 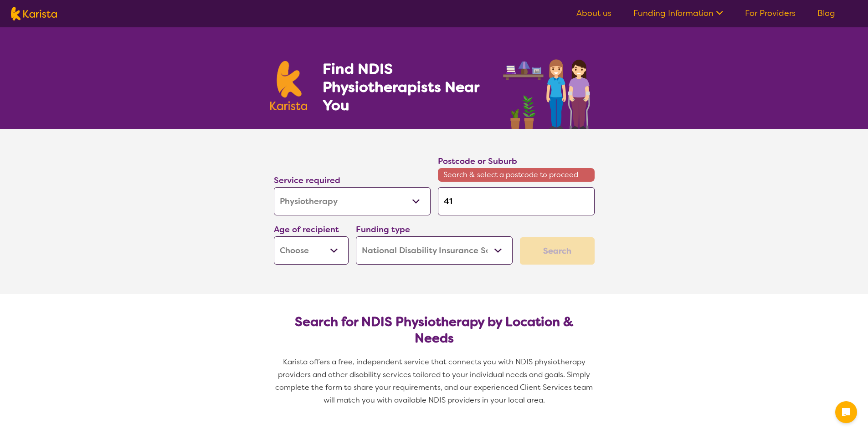 What do you see at coordinates (826, 13) in the screenshot?
I see `a: Blog` at bounding box center [826, 13].